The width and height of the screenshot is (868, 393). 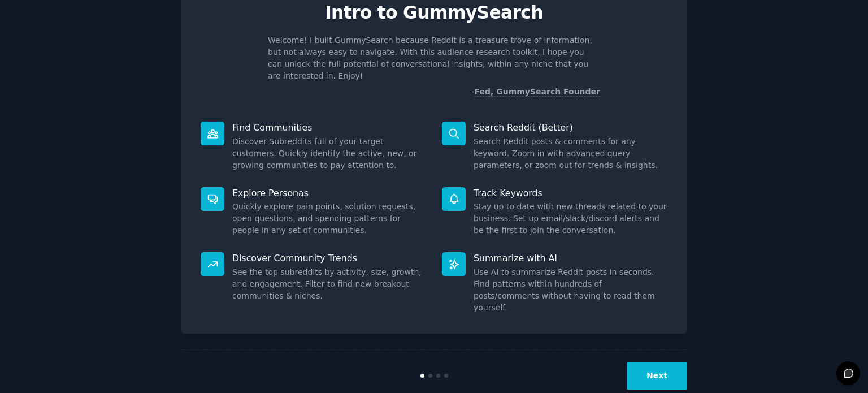 I want to click on dd: Discover Subreddits full of your target customers. Quickly identify the active, new, or growing c..., so click(x=329, y=154).